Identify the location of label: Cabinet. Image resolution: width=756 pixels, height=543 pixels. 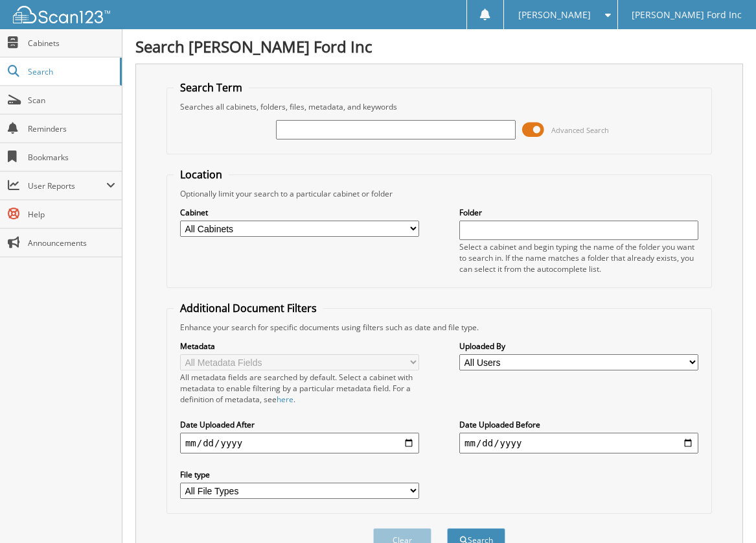
(299, 212).